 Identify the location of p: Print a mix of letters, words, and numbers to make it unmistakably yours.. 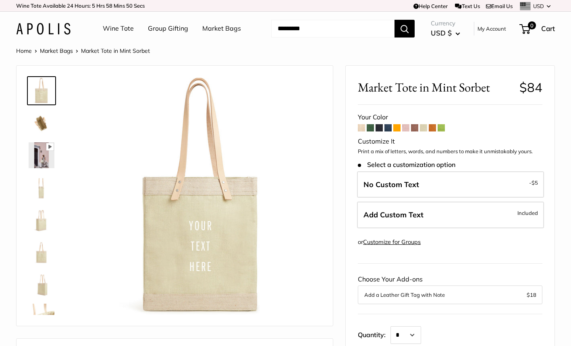
(450, 152).